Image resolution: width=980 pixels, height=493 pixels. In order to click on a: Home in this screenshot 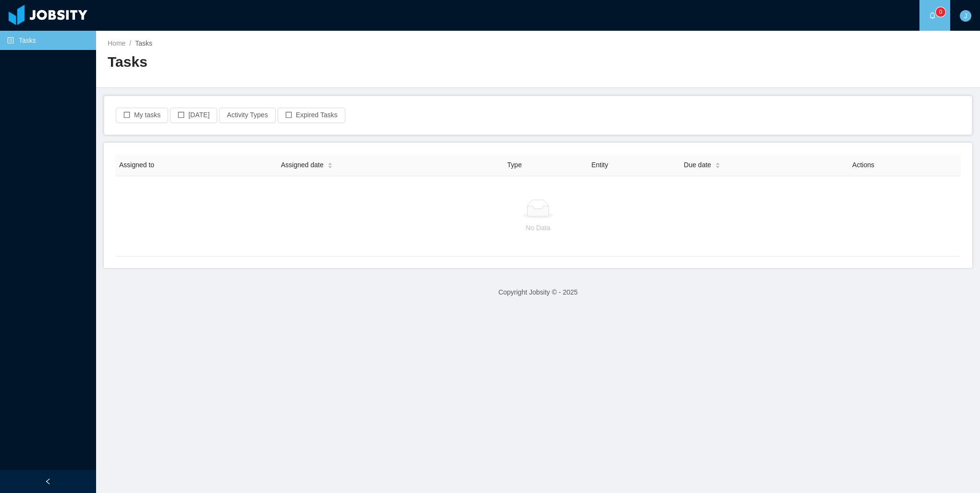, I will do `click(116, 43)`.